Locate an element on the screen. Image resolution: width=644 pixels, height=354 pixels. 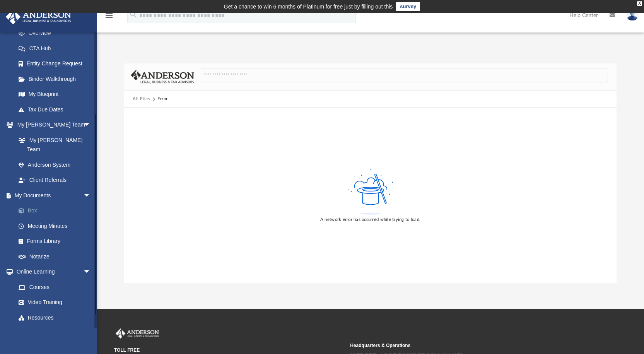
a: Online Learningarrow_drop_down is located at coordinates (52, 272).